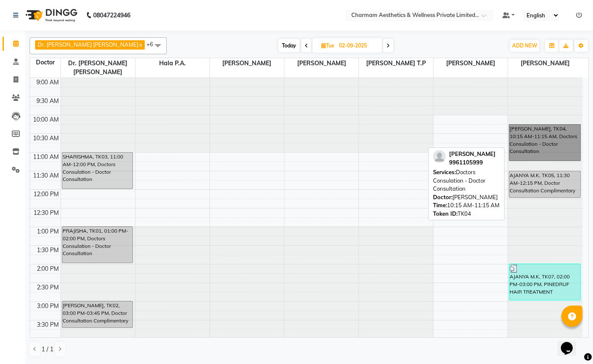 The image size is (593, 364). What do you see at coordinates (50, 15) in the screenshot?
I see `img: logo` at bounding box center [50, 15].